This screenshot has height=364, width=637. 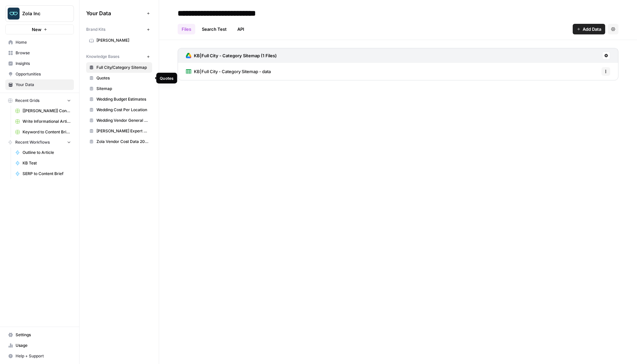 I want to click on a: Your Data, so click(x=40, y=85).